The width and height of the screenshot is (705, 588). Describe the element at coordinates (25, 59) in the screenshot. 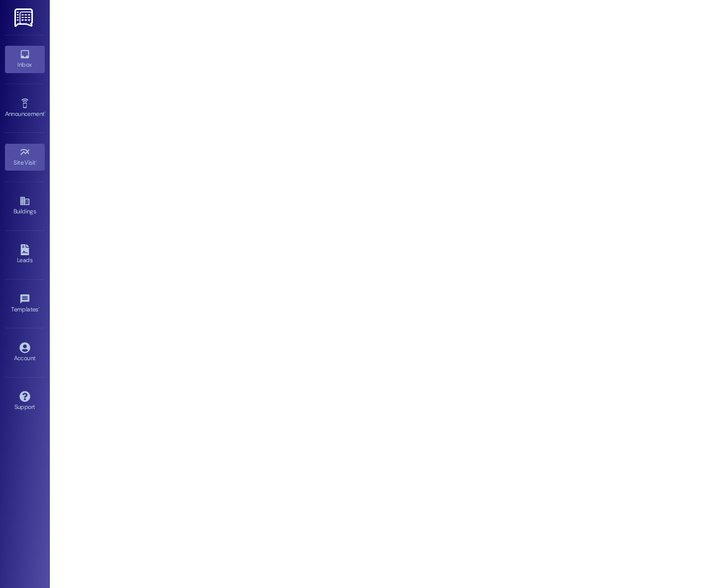

I see `a: Inbox` at that location.